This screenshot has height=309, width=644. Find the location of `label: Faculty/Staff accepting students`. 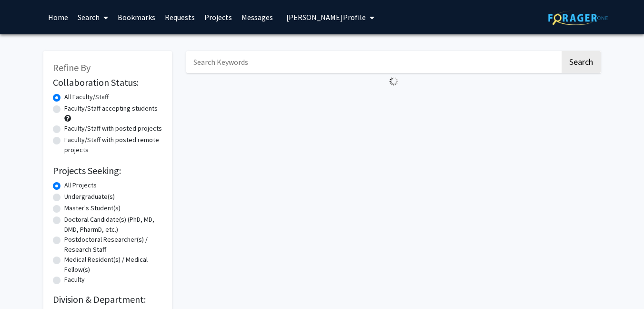

label: Faculty/Staff accepting students is located at coordinates (111, 109).